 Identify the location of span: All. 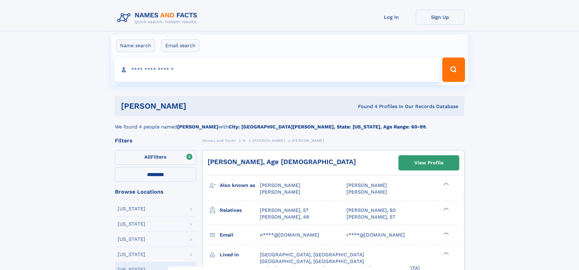
(147, 157).